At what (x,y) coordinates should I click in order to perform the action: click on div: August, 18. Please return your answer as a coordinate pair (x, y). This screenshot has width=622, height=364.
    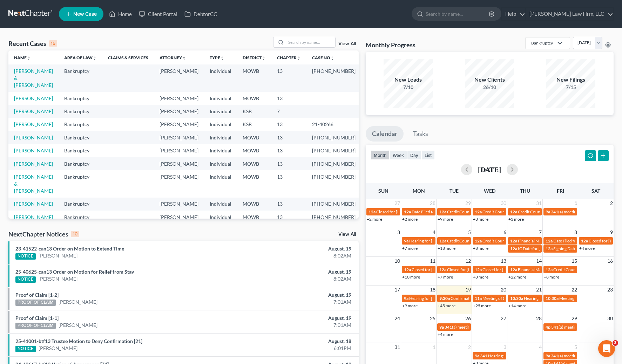
    Looking at the image, I should click on (298, 341).